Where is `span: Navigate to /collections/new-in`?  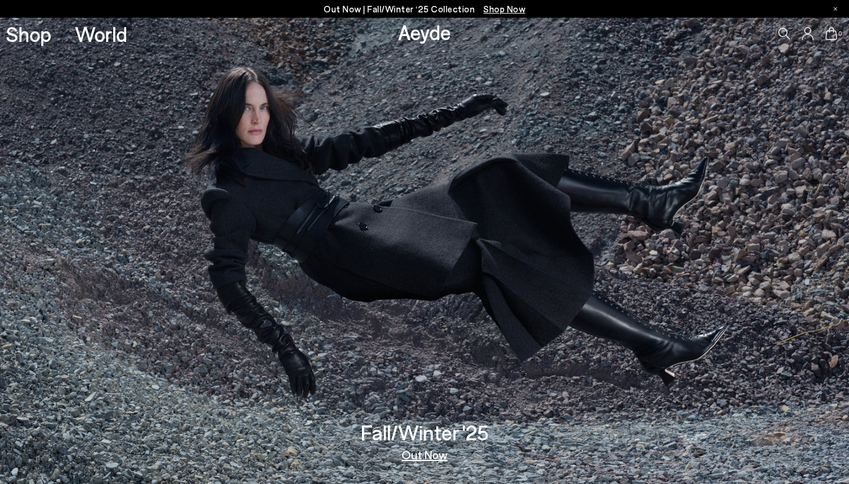 span: Navigate to /collections/new-in is located at coordinates (504, 9).